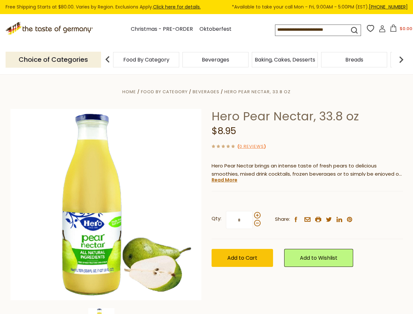  Describe the element at coordinates (258, 92) in the screenshot. I see `a: Hero Pear Nectar, 33.8 oz` at that location.